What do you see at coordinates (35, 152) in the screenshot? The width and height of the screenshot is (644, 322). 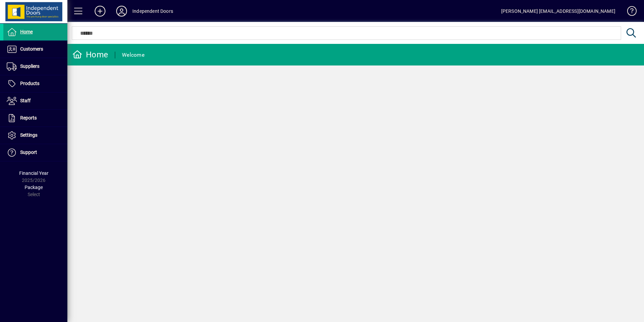 I see `a: Support` at bounding box center [35, 152].